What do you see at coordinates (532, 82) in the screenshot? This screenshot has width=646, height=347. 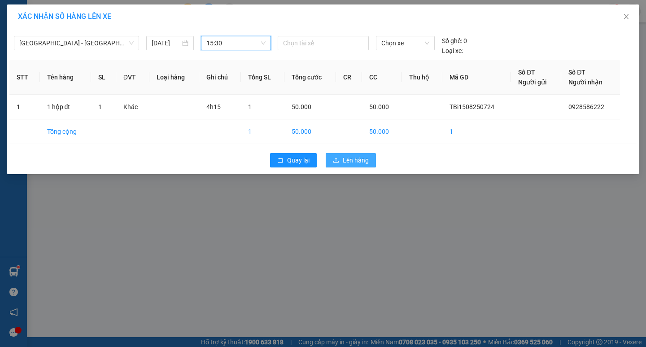 I see `span: Người gửi` at bounding box center [532, 82].